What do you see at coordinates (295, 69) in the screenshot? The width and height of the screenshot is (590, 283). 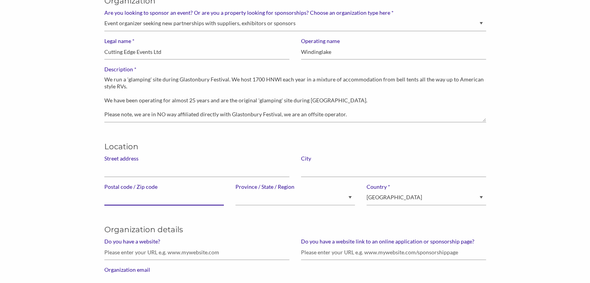 I see `label: Description` at bounding box center [295, 69].